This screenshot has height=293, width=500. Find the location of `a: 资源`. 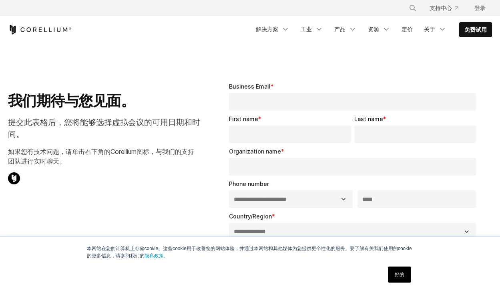

a: 资源 is located at coordinates (379, 29).